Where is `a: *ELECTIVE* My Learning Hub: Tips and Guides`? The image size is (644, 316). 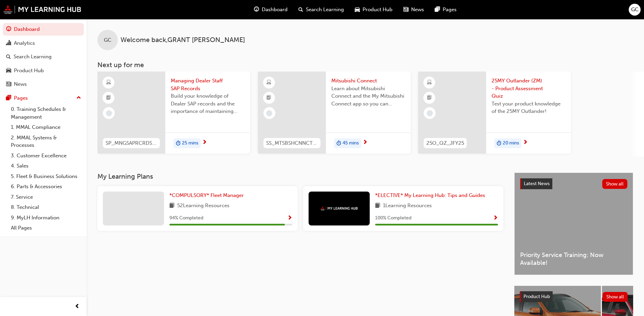 a: *ELECTIVE* My Learning Hub: Tips and Guides is located at coordinates (432, 196).